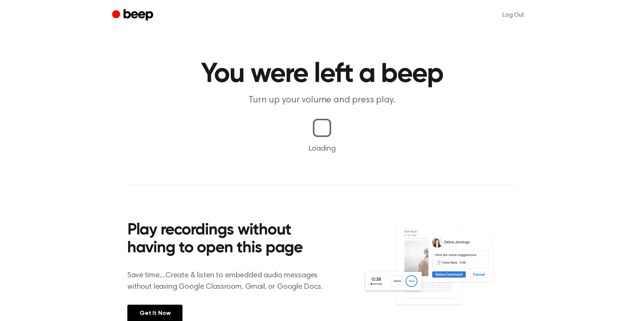  Describe the element at coordinates (229, 281) in the screenshot. I see `p: Save time....Create & listen to embedded audio messages without leaving Google Classroom, Gmail, ...` at that location.